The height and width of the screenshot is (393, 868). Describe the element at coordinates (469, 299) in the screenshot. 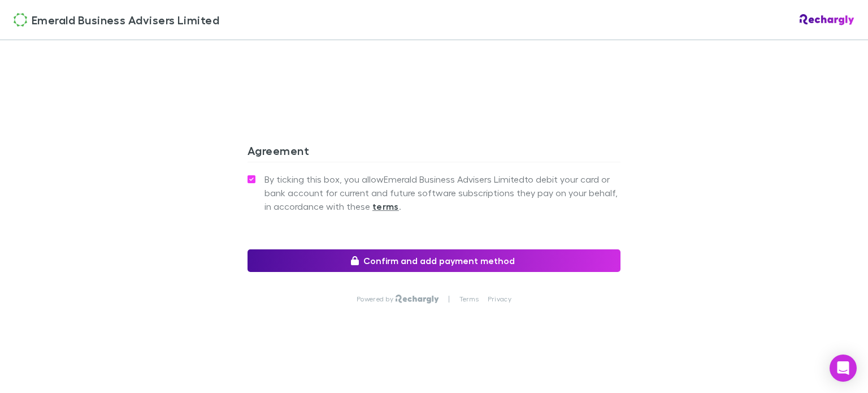

I see `a: Terms` at that location.